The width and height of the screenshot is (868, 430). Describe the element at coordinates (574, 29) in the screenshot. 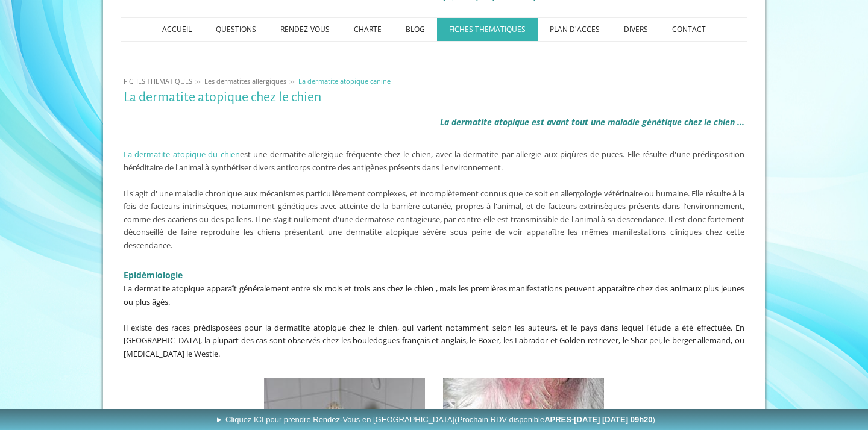

I see `a: PLAN D'ACCES` at that location.